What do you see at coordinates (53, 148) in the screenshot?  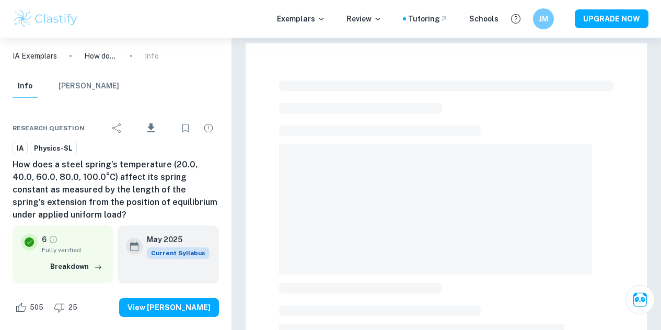 I see `span: Physics-SL` at bounding box center [53, 148].